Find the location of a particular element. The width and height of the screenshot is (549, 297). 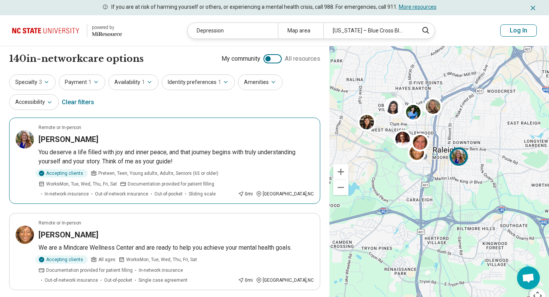

span: Single case agreement is located at coordinates (163, 280).